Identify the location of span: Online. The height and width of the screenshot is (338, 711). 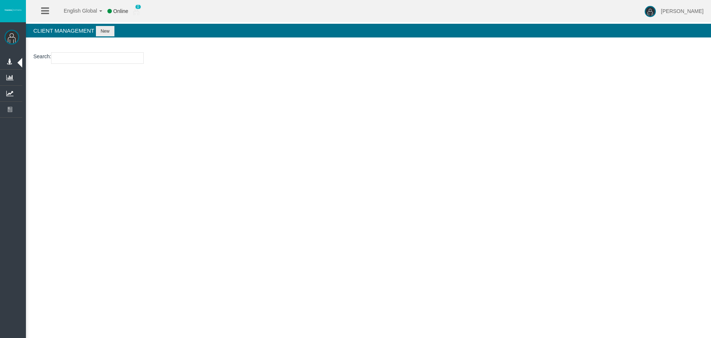
(121, 11).